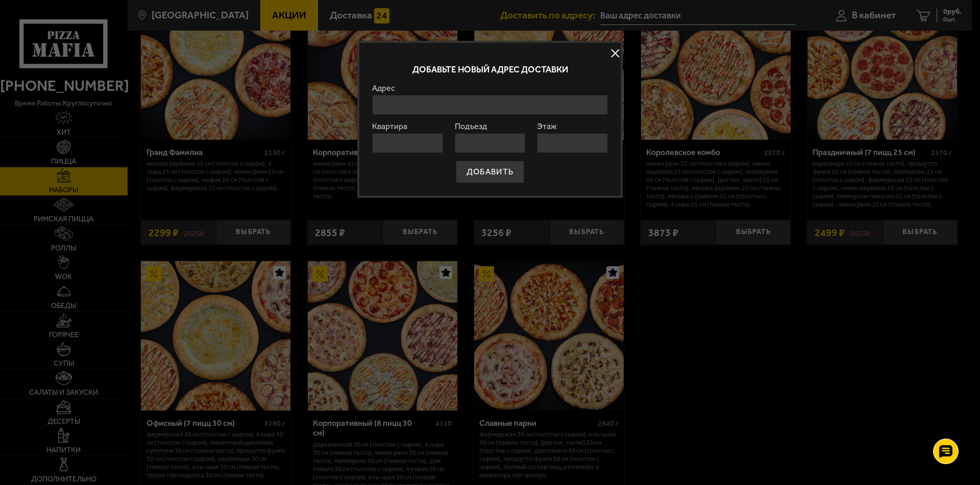 Image resolution: width=980 pixels, height=485 pixels. What do you see at coordinates (408, 127) in the screenshot?
I see `label: Квартира` at bounding box center [408, 127].